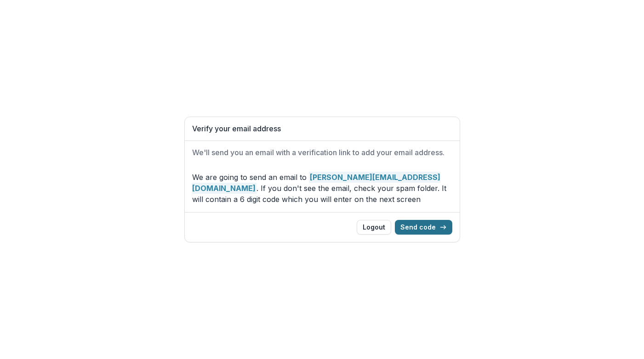 The height and width of the screenshot is (359, 644). Describe the element at coordinates (374, 227) in the screenshot. I see `button: Logout` at that location.